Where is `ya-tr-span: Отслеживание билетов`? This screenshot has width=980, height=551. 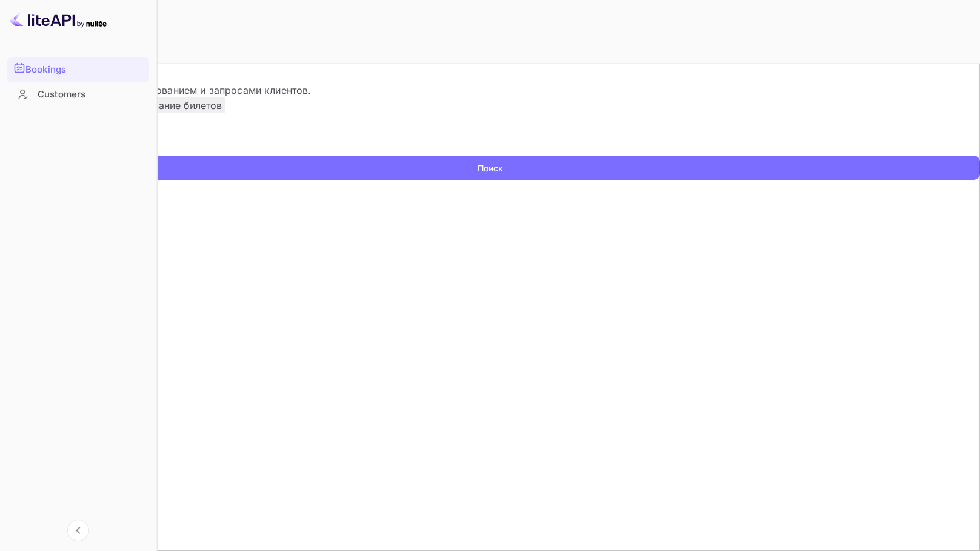
ya-tr-span: Отслеживание билетов is located at coordinates (167, 105).